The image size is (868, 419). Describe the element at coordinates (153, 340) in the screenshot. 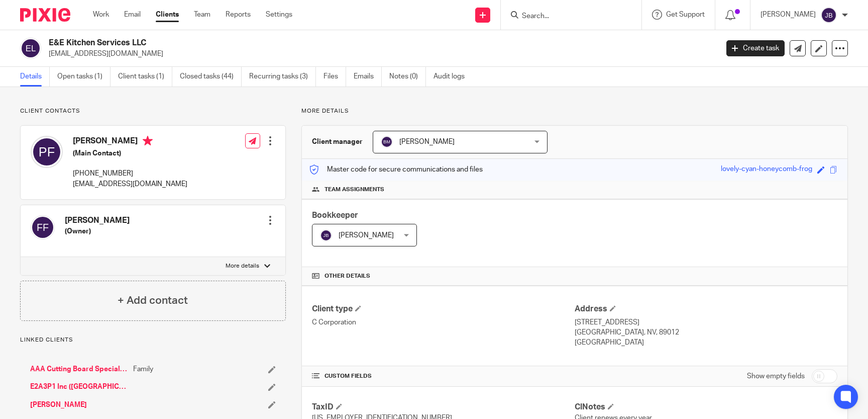

I see `p: Linked clients` at that location.